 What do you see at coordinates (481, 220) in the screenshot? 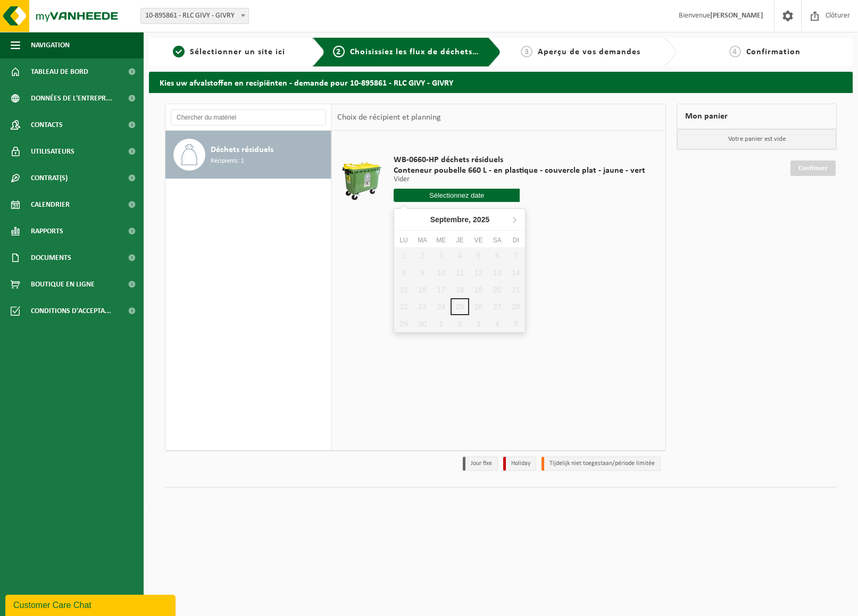
I see `i: 2025` at bounding box center [481, 220].